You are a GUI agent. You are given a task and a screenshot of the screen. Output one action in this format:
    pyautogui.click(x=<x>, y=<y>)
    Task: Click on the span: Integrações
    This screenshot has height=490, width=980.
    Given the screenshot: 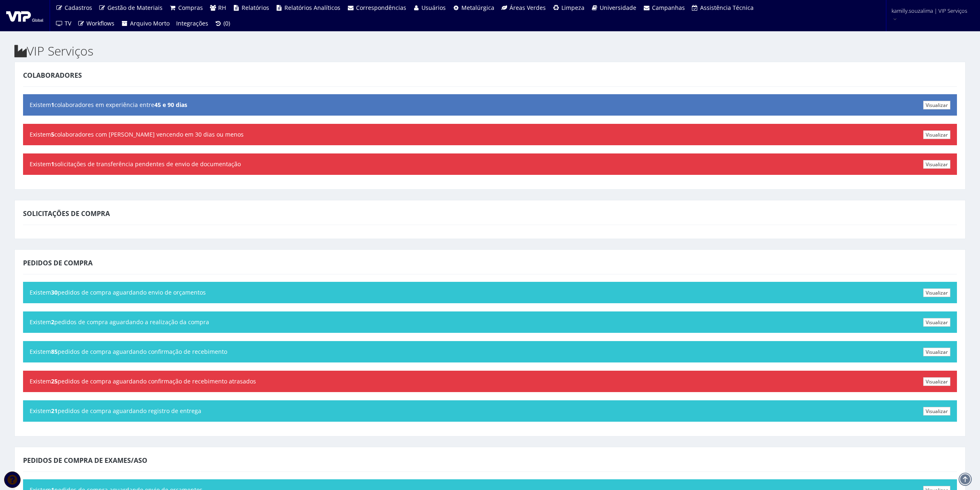 What is the action you would take?
    pyautogui.click(x=193, y=23)
    